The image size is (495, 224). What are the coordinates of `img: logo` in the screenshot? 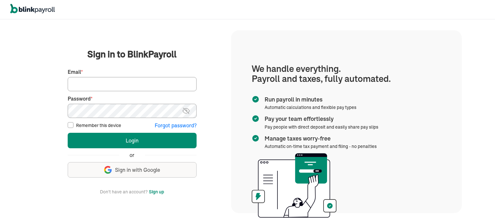 It's located at (33, 9).